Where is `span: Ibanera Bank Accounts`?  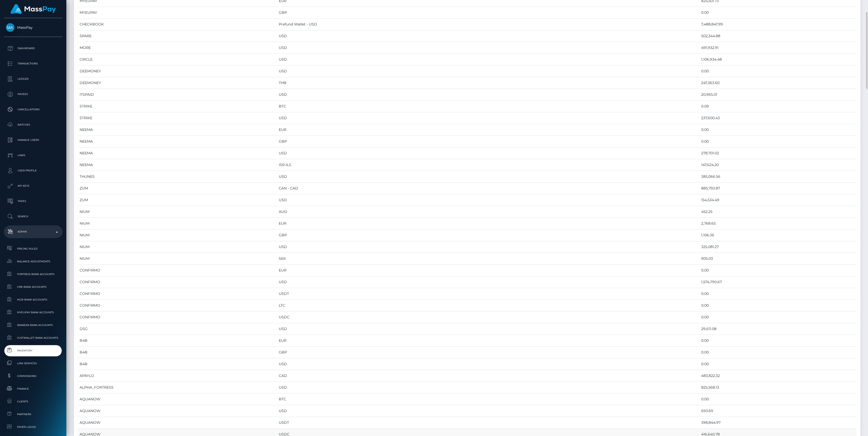 span: Ibanera Bank Accounts is located at coordinates (33, 325).